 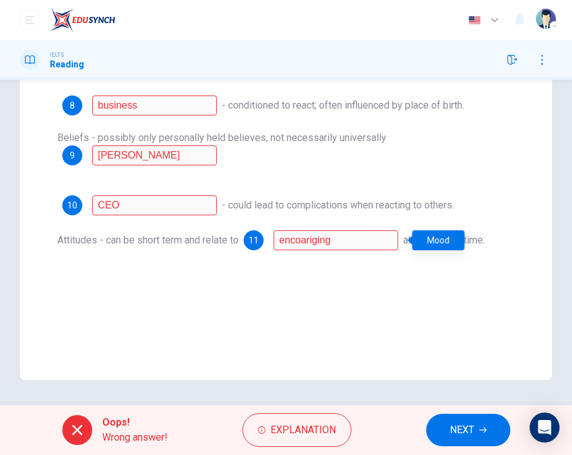 I want to click on button: Profile picture, so click(x=546, y=19).